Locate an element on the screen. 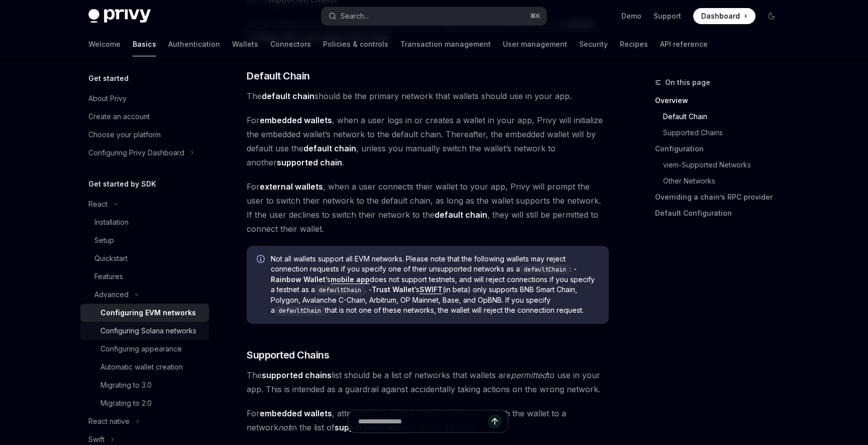 The height and width of the screenshot is (445, 868). div: Configuring EVM networks is located at coordinates (148, 313).